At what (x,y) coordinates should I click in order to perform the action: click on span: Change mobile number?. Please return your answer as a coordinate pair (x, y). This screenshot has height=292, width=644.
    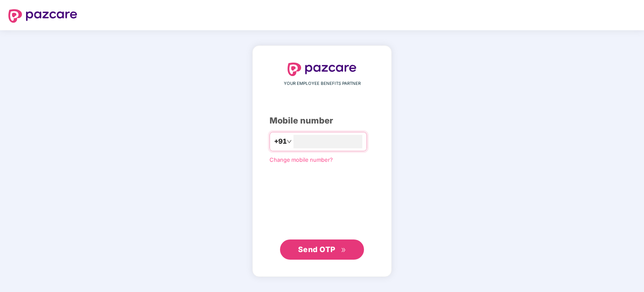
    Looking at the image, I should click on (301, 160).